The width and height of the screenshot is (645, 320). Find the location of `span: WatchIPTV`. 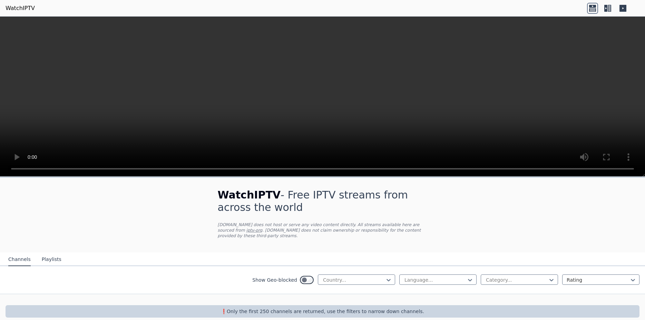

span: WatchIPTV is located at coordinates (249, 195).